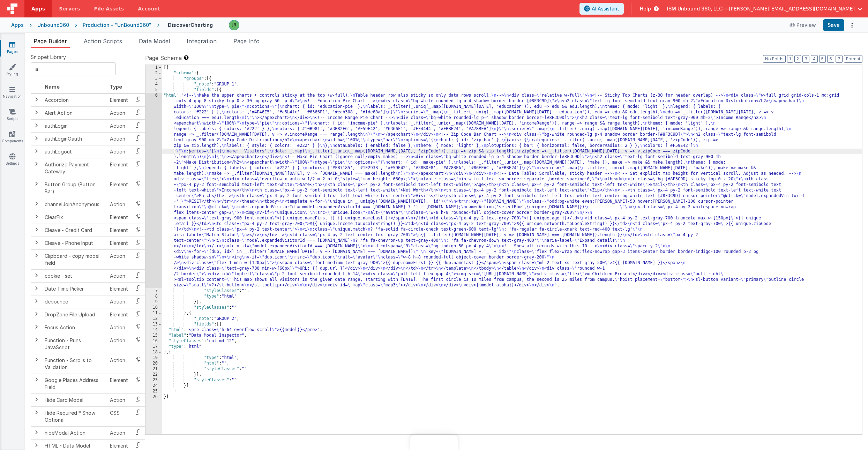  Describe the element at coordinates (154, 386) in the screenshot. I see `div: 24` at that location.